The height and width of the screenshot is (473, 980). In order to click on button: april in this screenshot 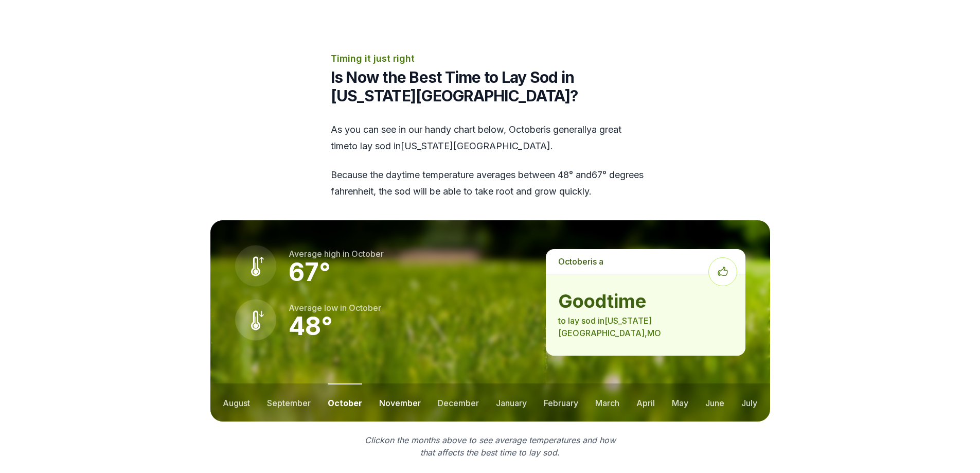, I will do `click(646, 402)`.